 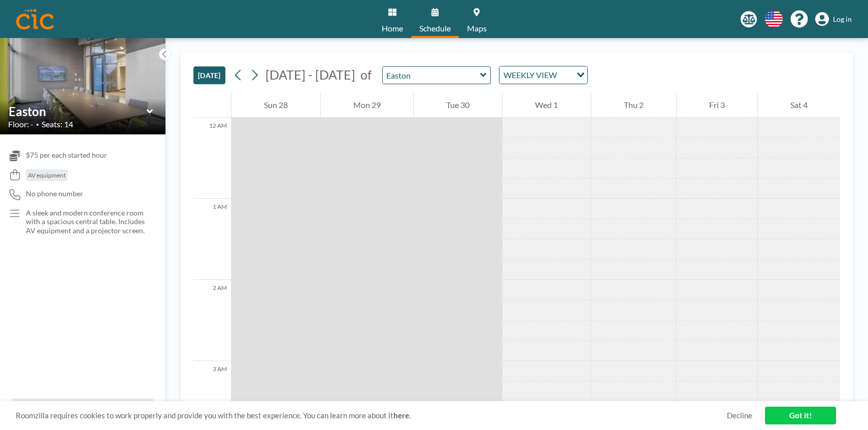 What do you see at coordinates (717, 105) in the screenshot?
I see `div: Fri 3` at bounding box center [717, 105].